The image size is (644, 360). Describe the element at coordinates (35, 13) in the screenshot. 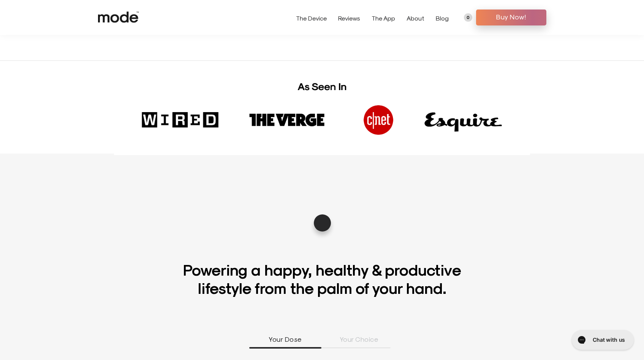

I see `button: Gorgias live chat` at that location.